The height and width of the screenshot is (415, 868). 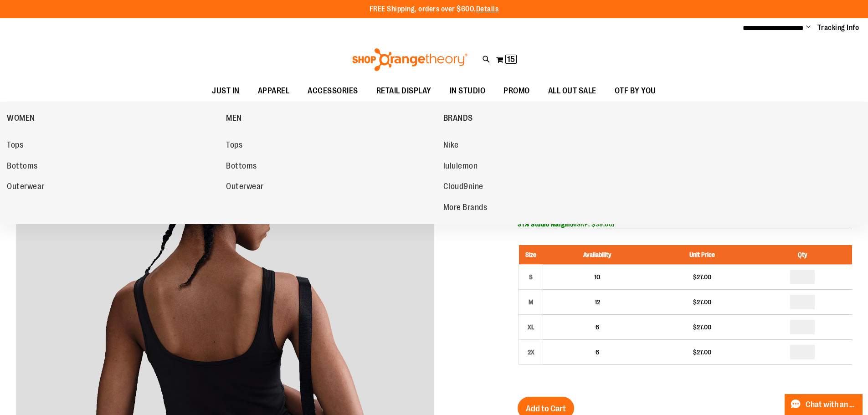 I want to click on div: 2X, so click(x=530, y=352).